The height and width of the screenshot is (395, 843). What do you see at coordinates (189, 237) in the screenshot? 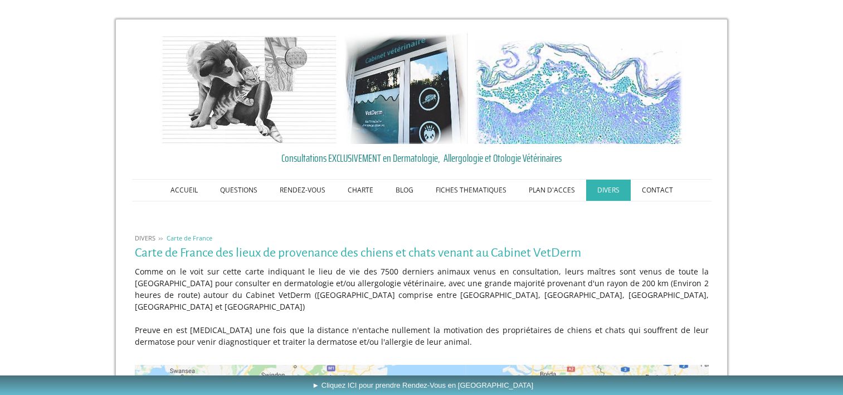
I see `span: Carte de France` at bounding box center [189, 237].